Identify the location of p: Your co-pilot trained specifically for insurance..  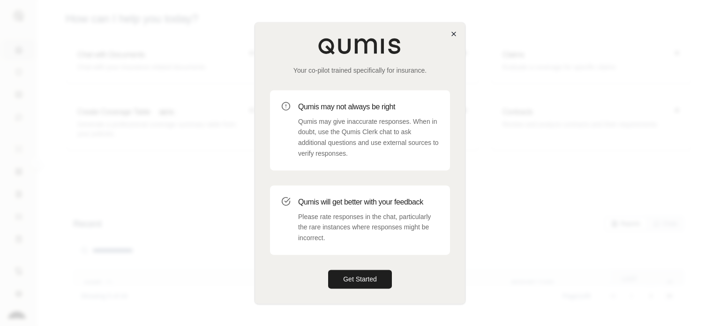
(360, 70).